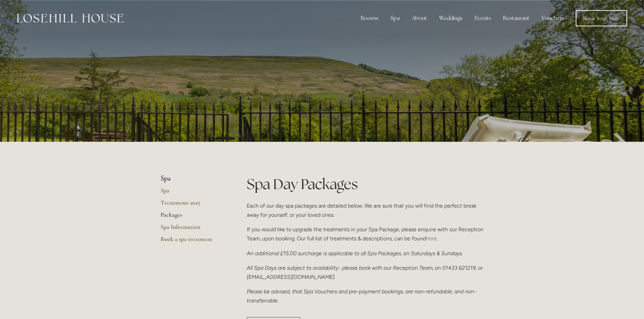  Describe the element at coordinates (450, 19) in the screenshot. I see `div: Weddings` at that location.